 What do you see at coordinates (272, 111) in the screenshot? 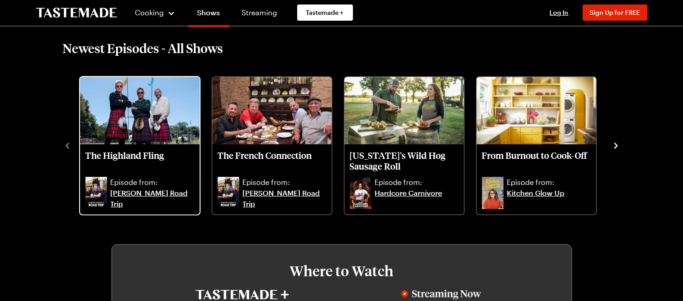
I see `img: The French Connection` at bounding box center [272, 111].